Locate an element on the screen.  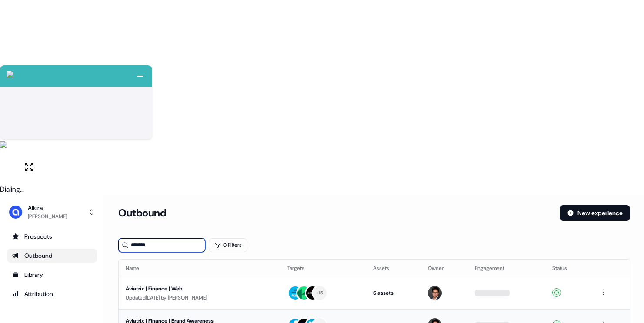
th: Status is located at coordinates (568, 268).